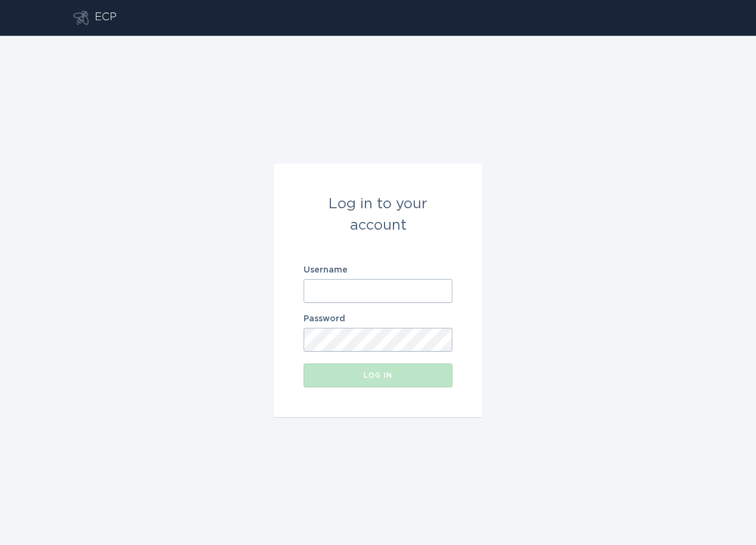  I want to click on div: Log in to your account, so click(378, 215).